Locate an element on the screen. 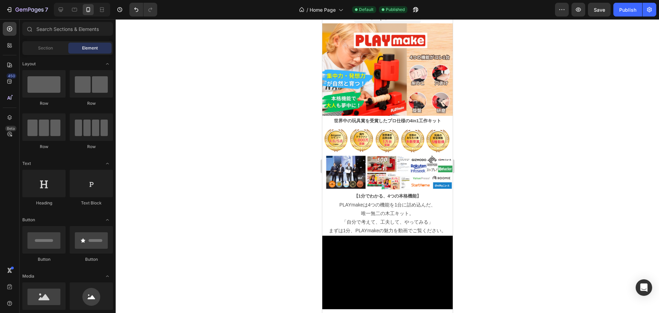 Image resolution: width=659 pixels, height=313 pixels. p: PLAYmakeは4つの機能を1台に詰め込んだ、 is located at coordinates (65, 185).